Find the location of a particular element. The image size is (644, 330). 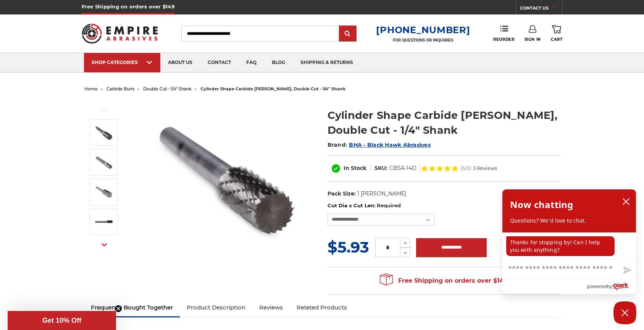

a: Reorder is located at coordinates (503, 33).